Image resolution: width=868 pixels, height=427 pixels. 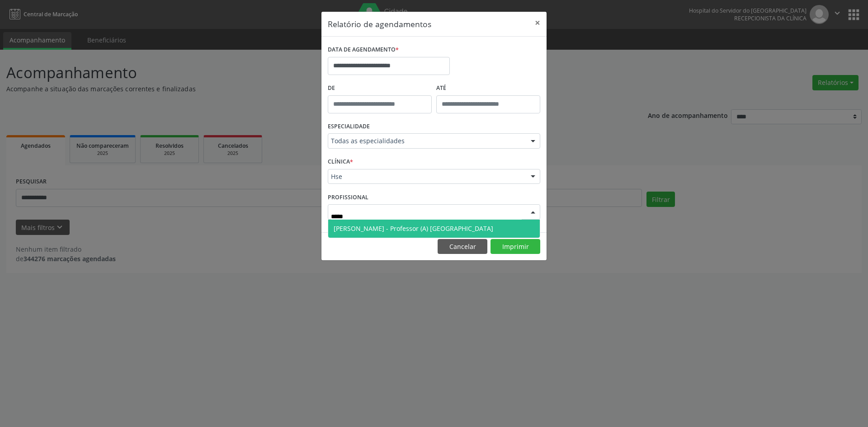 I want to click on label: PROFISSIONAL, so click(x=348, y=197).